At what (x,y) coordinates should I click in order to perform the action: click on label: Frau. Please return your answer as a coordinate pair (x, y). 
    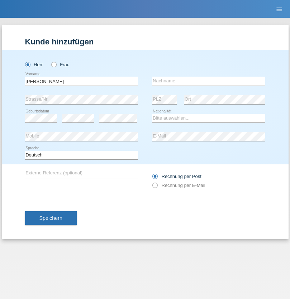
    Looking at the image, I should click on (60, 65).